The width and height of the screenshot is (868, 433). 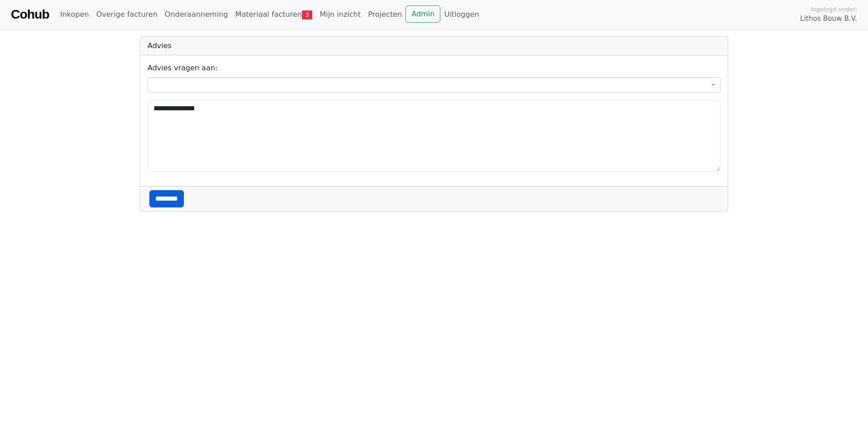 What do you see at coordinates (182, 68) in the screenshot?
I see `label: Advies vragen aan:` at bounding box center [182, 68].